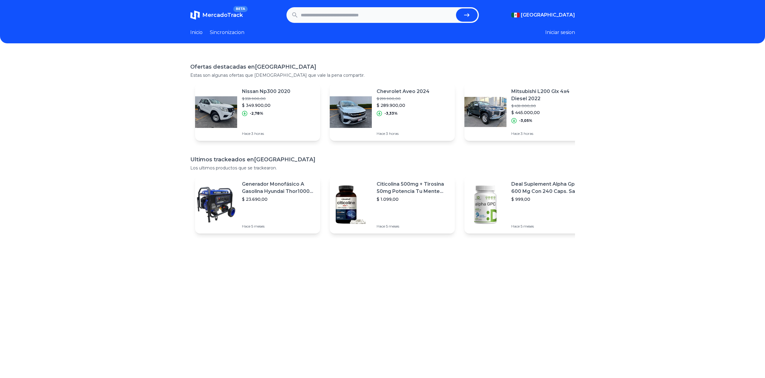  What do you see at coordinates (258, 112) in the screenshot?
I see `a: Featured imageNissan Np300 2020$ 359.900,00$ 349.900,00-2,78%Hace 3 horas` at bounding box center [258, 112].